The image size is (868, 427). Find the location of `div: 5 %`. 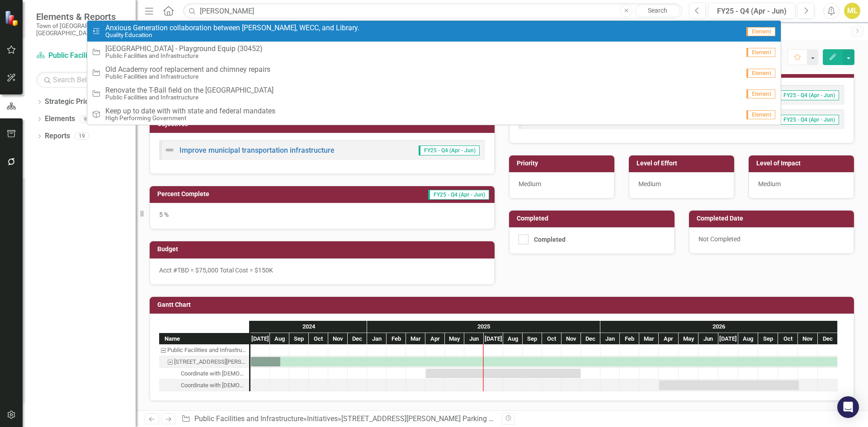

div: 5 % is located at coordinates (322, 216).